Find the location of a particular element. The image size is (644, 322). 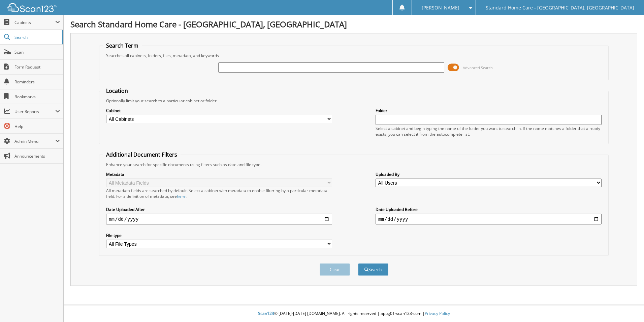

label: Date Uploaded Before is located at coordinates (488, 209).